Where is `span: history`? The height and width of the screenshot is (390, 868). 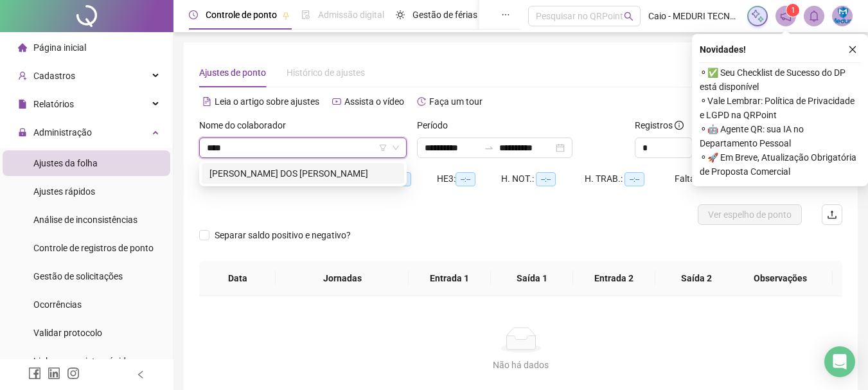
span: history is located at coordinates (422, 102).